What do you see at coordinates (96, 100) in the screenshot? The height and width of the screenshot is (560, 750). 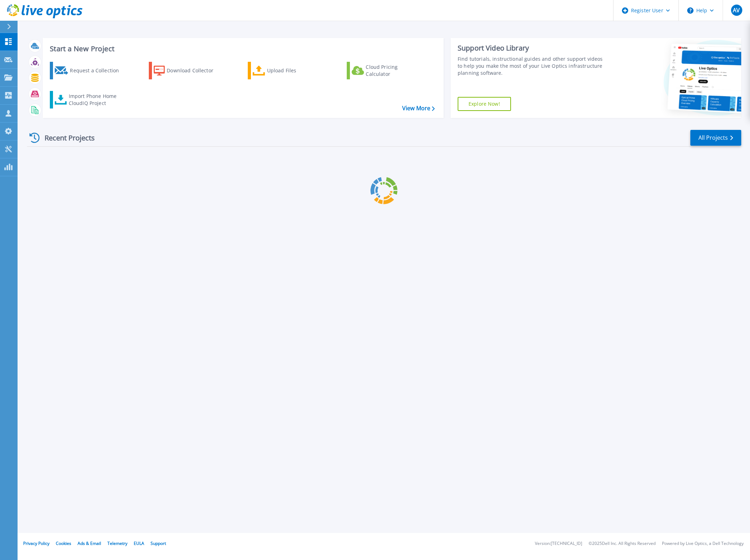 I see `div: Import Phone Home CloudIQ Project` at bounding box center [96, 100].